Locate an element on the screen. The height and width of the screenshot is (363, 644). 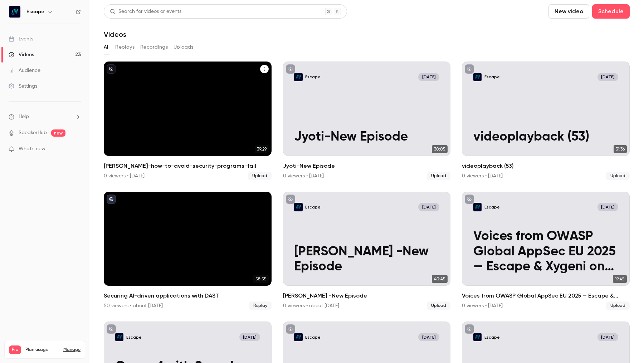
img: application-security-in-startups is located at coordinates (477, 337).